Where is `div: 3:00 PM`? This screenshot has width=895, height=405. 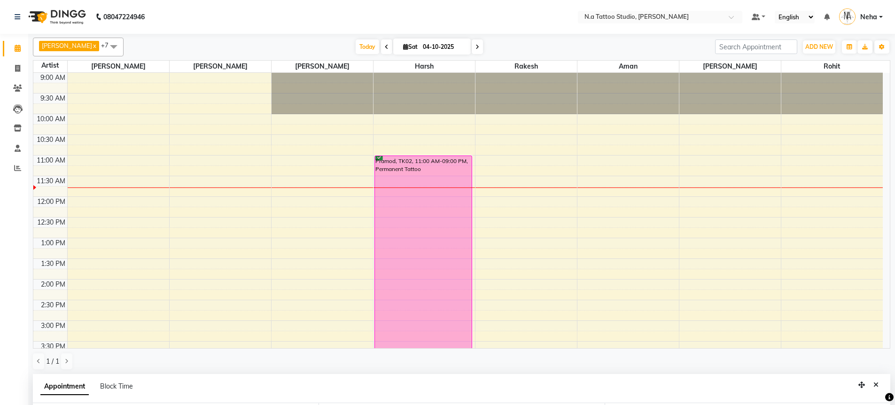 div: 3:00 PM is located at coordinates (53, 326).